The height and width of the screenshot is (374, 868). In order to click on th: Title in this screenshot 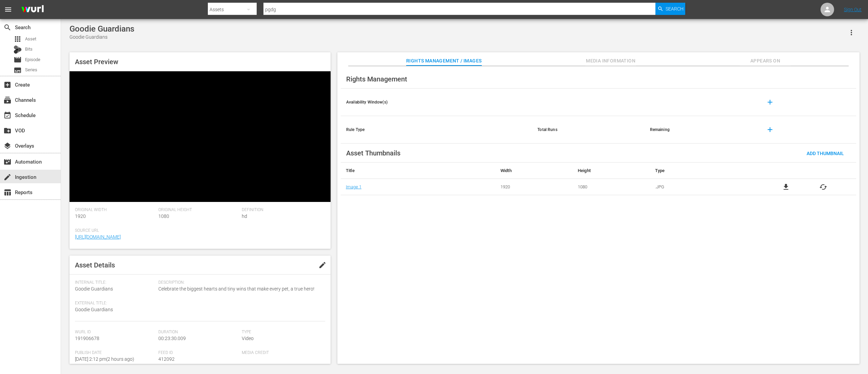, I will do `click(418, 171)`.